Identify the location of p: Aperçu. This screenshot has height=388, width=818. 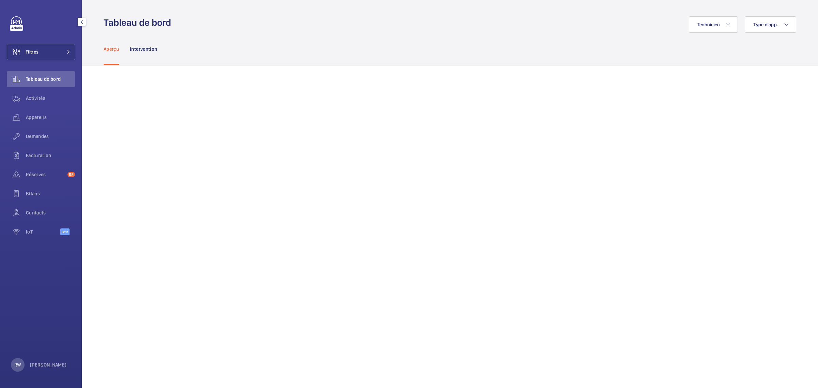
(111, 49).